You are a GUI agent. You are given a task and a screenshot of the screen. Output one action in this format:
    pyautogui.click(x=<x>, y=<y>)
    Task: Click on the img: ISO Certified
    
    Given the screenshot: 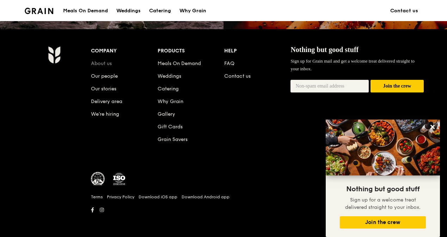 What is the action you would take?
    pyautogui.click(x=119, y=179)
    